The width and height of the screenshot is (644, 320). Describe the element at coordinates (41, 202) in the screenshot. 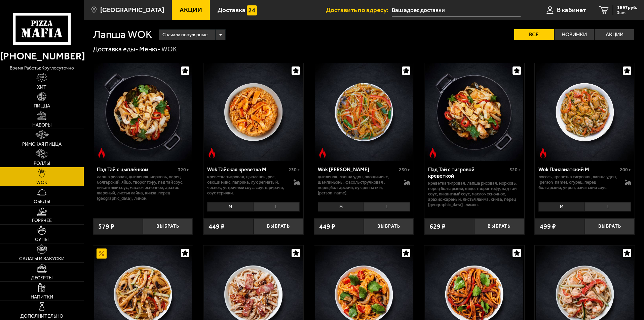

I see `span: Обеды` at that location.